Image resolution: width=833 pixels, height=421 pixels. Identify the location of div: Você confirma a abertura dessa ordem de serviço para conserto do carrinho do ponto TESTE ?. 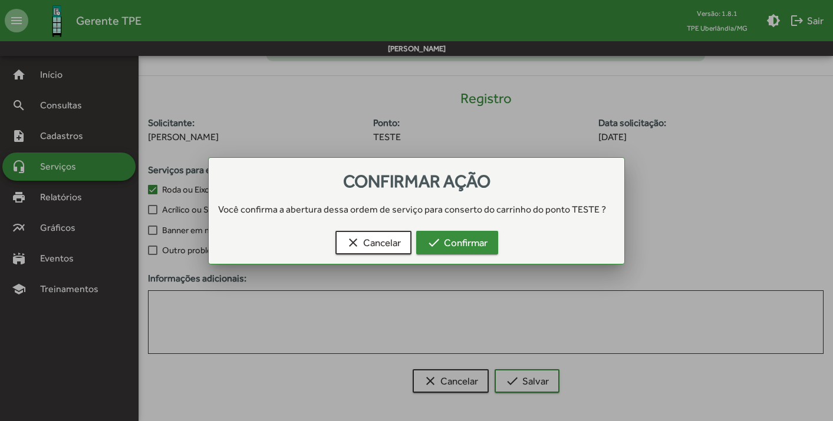
(416, 210).